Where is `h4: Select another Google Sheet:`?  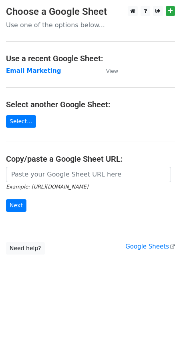 h4: Select another Google Sheet: is located at coordinates (90, 104).